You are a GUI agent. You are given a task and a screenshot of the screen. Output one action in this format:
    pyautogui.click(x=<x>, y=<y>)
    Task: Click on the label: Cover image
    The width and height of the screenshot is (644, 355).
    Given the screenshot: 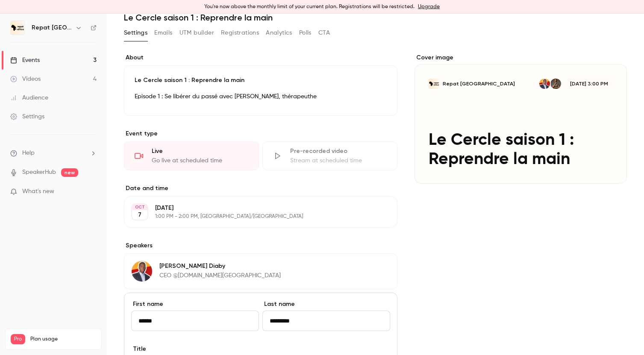 What is the action you would take?
    pyautogui.click(x=521, y=58)
    